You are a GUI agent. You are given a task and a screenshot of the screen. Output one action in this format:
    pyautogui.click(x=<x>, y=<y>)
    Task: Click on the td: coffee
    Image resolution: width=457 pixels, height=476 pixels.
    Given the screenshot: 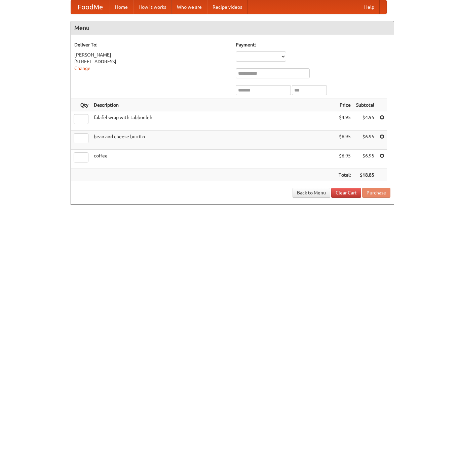 What is the action you would take?
    pyautogui.click(x=214, y=159)
    